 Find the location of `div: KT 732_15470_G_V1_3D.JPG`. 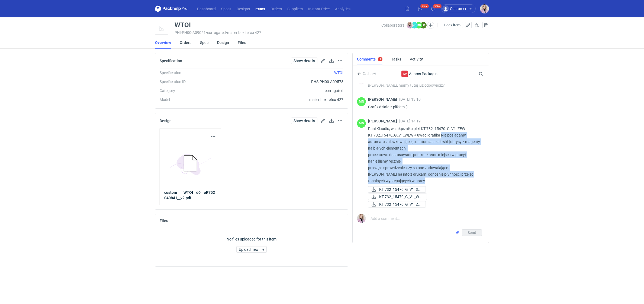

div: KT 732_15470_G_V1_3D.JPG is located at coordinates (395, 190).